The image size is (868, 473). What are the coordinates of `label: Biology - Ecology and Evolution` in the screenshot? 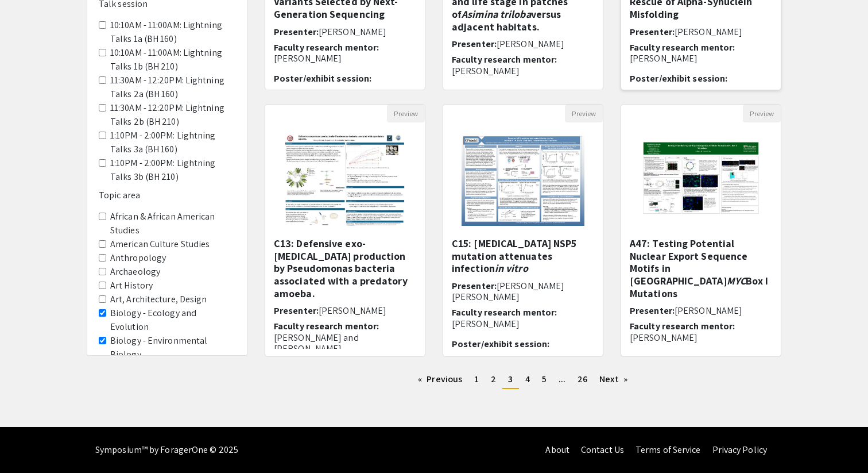 It's located at (173, 320).